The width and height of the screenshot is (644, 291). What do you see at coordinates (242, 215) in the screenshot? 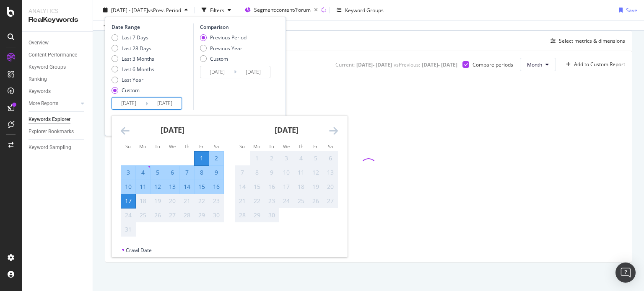
I see `td: Not available. Sunday, September 28, 2025` at bounding box center [242, 215].